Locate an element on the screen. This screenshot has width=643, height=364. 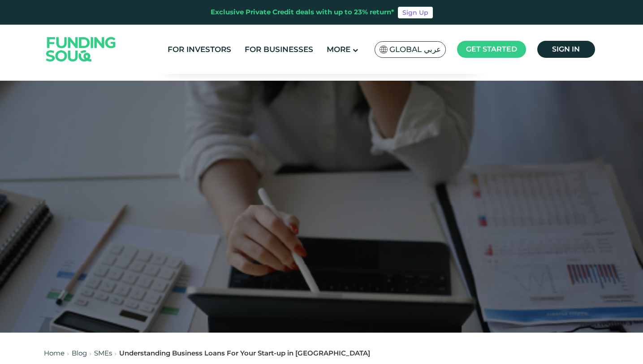
span: More is located at coordinates (339, 49).